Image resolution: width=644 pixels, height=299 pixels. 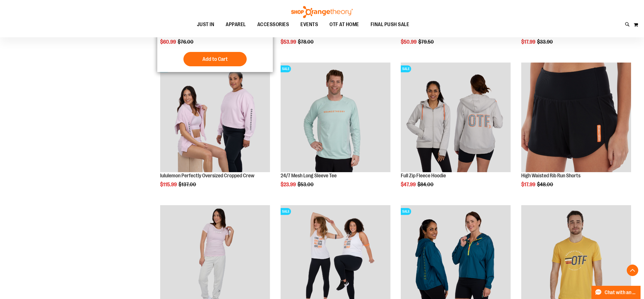 What do you see at coordinates (306, 42) in the screenshot?
I see `span: $78.00` at bounding box center [306, 42].